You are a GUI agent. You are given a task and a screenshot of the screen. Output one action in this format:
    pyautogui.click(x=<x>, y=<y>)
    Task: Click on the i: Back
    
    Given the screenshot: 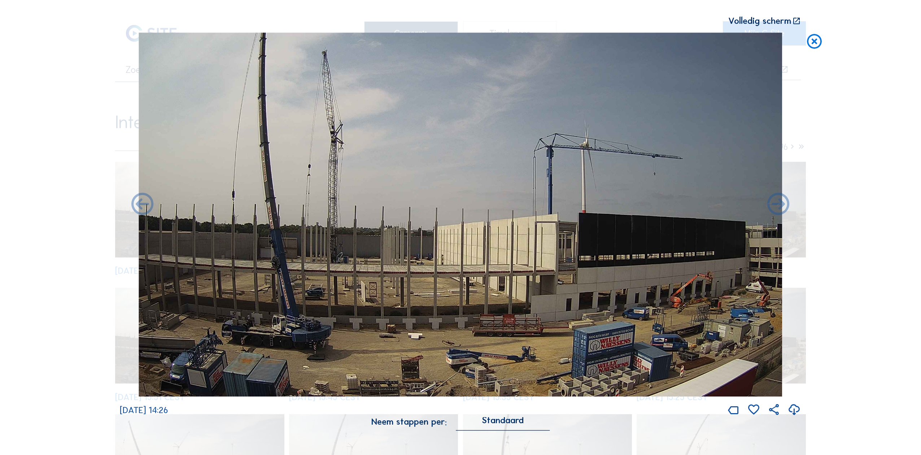 What is the action you would take?
    pyautogui.click(x=778, y=205)
    